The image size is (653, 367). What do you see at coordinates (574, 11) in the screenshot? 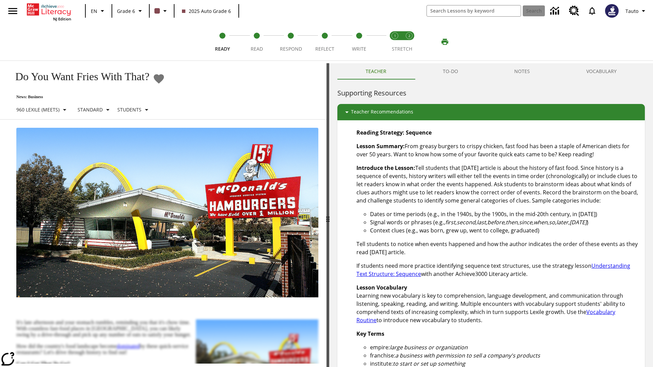
I see `a: Resource Center, Will open in new tab` at bounding box center [574, 11].